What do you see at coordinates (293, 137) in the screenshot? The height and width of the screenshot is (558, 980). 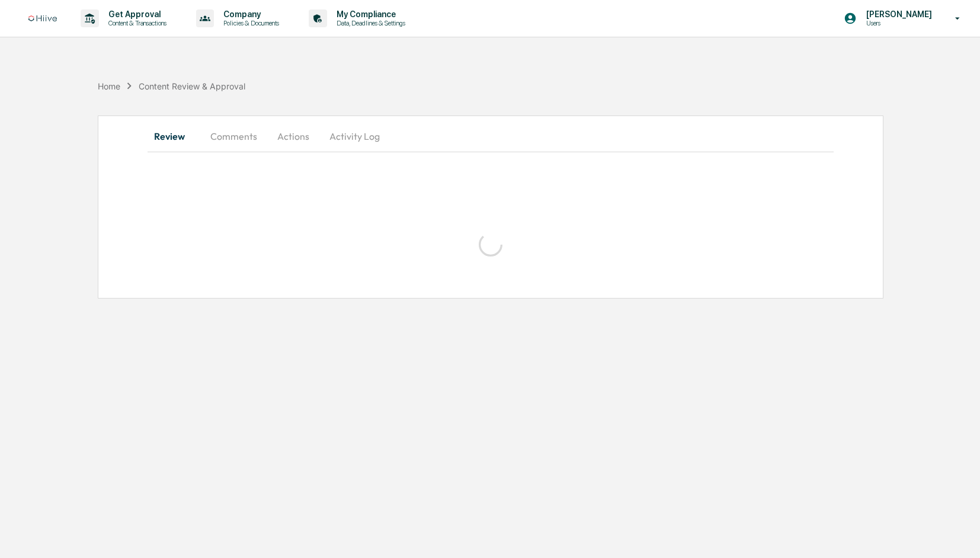 I see `button: Actions` at bounding box center [293, 137].